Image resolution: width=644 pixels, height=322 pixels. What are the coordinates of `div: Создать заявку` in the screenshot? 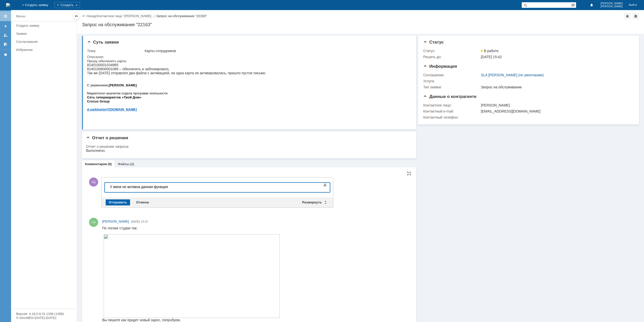 It's located at (45, 26).